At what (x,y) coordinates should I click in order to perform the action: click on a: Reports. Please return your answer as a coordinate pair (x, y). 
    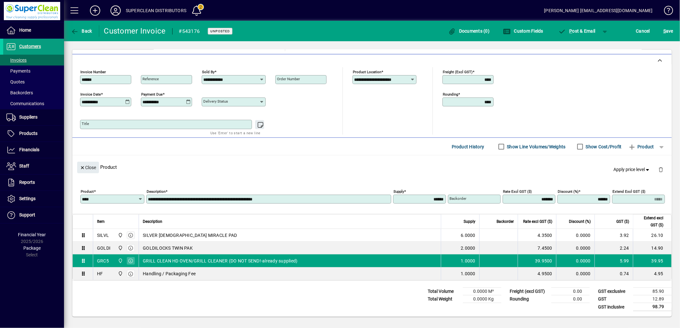
    Looking at the image, I should click on (34, 183).